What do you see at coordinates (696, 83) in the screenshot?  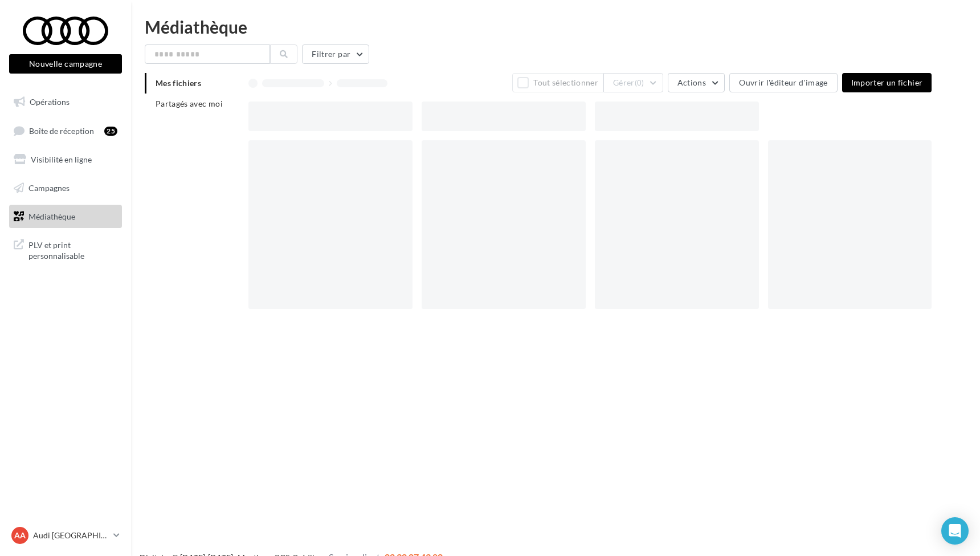 I see `button: Actions` at bounding box center [696, 83].